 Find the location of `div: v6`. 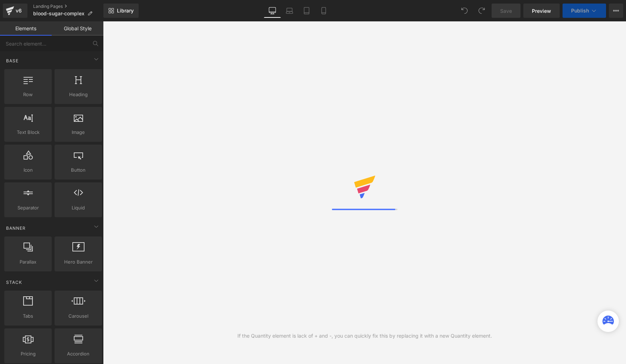

div: v6 is located at coordinates (18, 11).